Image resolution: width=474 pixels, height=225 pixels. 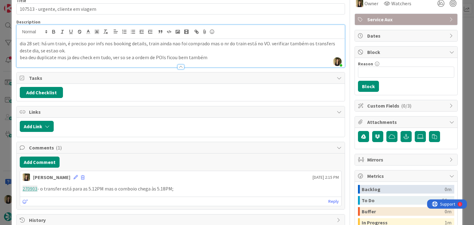 What do you see at coordinates (28, 22) in the screenshot?
I see `span: Description` at bounding box center [28, 22].